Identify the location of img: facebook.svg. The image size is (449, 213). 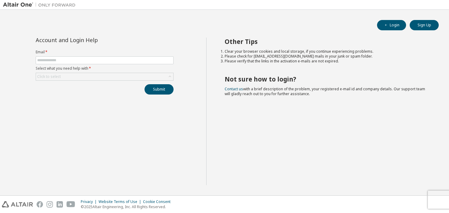
(40, 204).